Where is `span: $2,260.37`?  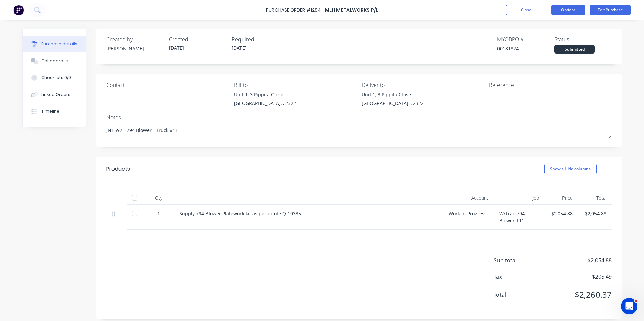 span: $2,260.37 is located at coordinates (578, 295).